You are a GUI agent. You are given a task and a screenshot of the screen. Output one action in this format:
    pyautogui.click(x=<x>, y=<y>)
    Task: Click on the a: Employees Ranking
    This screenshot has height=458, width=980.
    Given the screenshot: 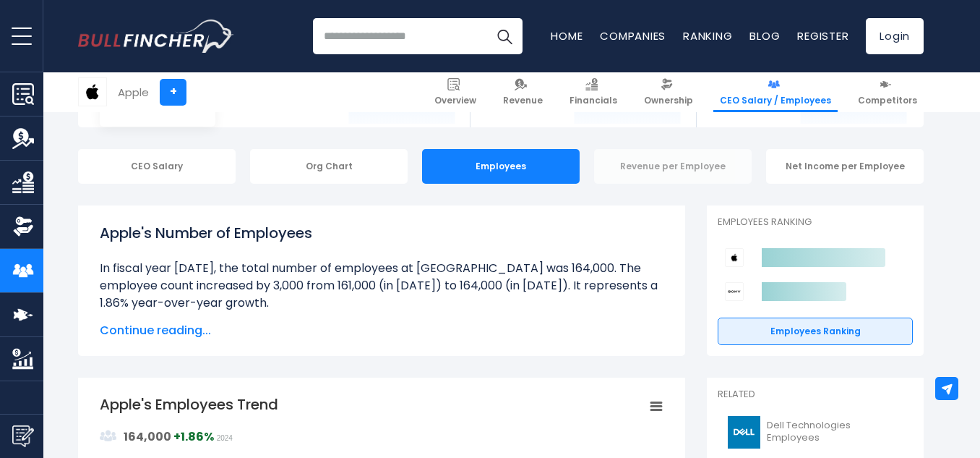 What is the action you would take?
    pyautogui.click(x=815, y=332)
    